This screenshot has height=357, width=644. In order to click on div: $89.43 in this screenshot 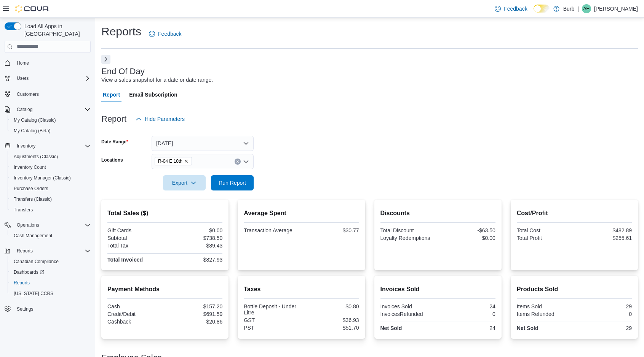, I will do `click(194, 245)`.